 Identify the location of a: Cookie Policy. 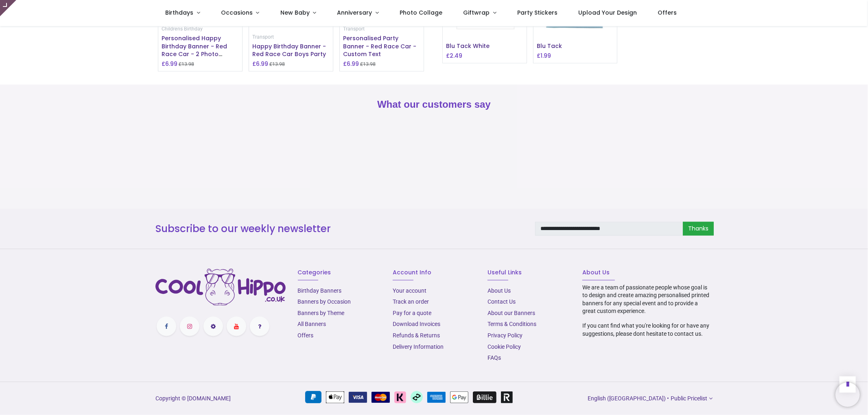
(504, 347).